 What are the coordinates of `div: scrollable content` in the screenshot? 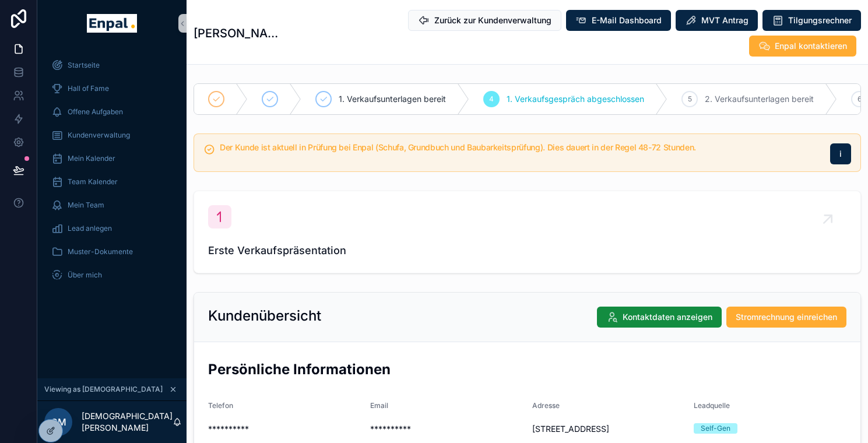 It's located at (112, 173).